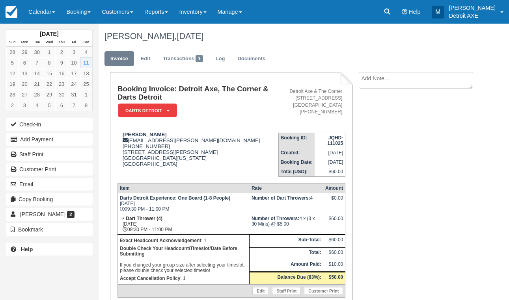 The image size is (509, 300). I want to click on th: Sub-Total:, so click(286, 241).